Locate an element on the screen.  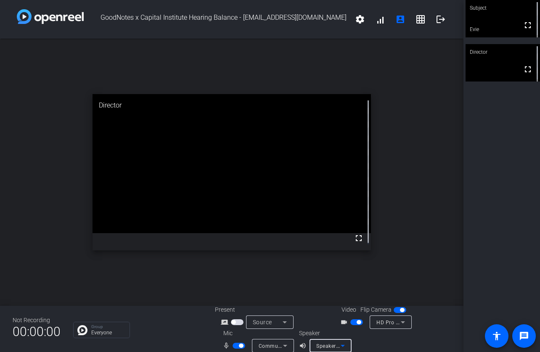
div: Speaker is located at coordinates (324, 333).